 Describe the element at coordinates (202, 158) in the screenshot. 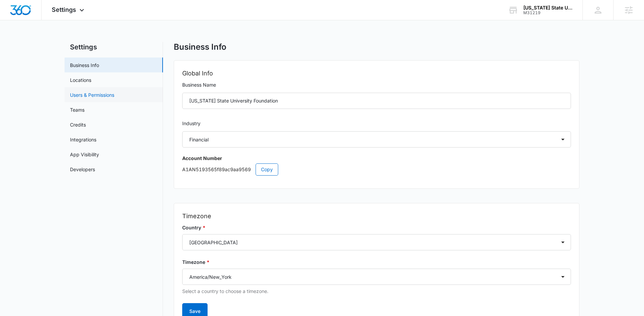

I see `strong: Account Number` at that location.